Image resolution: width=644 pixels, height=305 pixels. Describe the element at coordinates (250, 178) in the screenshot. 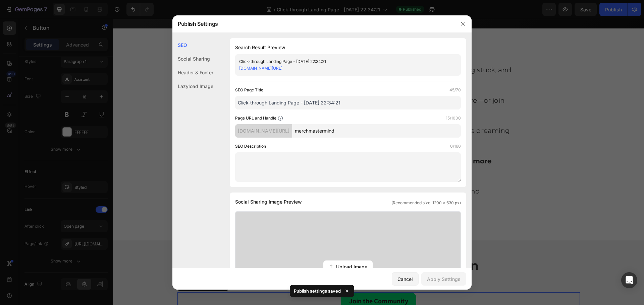

I see `span: With our 14-day money back guarantee, you have nothing to lose and everything to gain.` at that location.